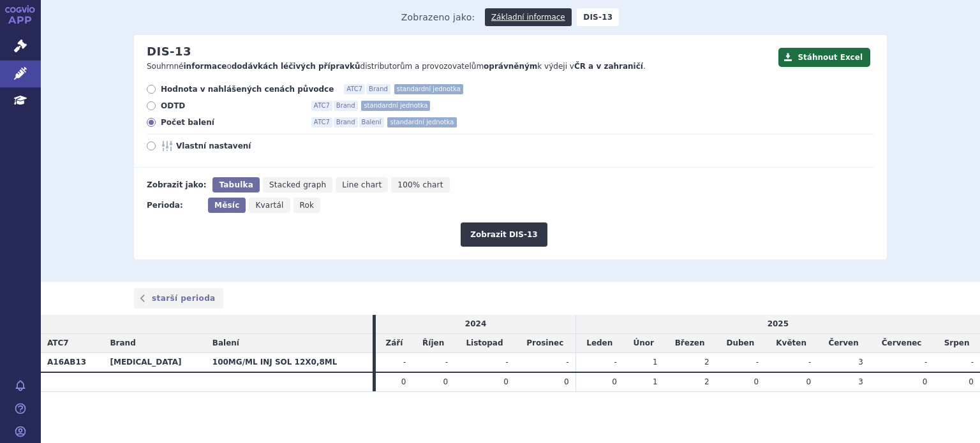  I want to click on span: Tabulka, so click(235, 185).